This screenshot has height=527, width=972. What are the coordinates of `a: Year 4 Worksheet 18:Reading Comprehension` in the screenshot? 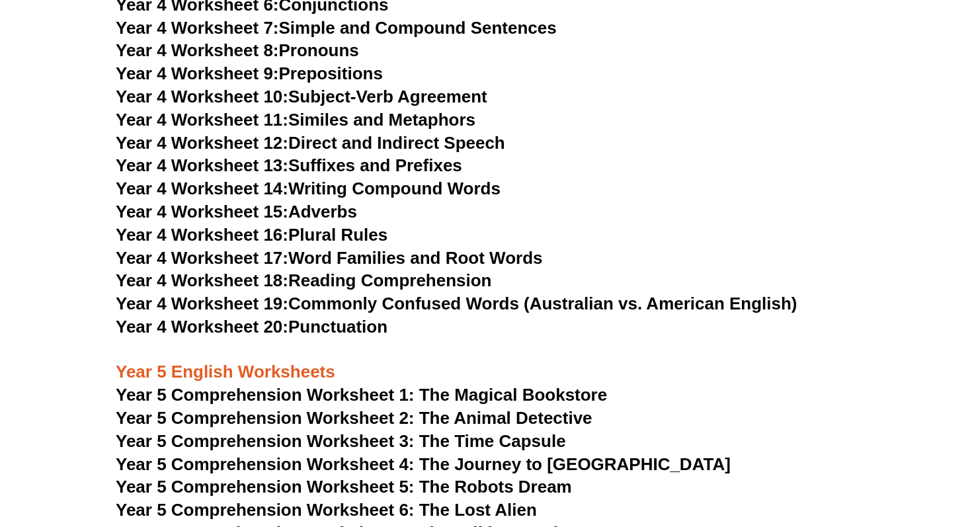 It's located at (303, 280).